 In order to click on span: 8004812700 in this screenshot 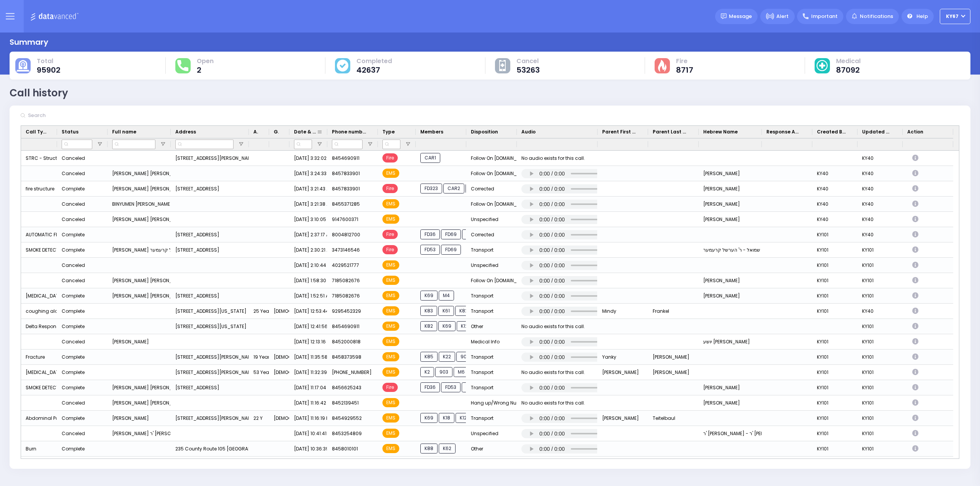, I will do `click(346, 235)`.